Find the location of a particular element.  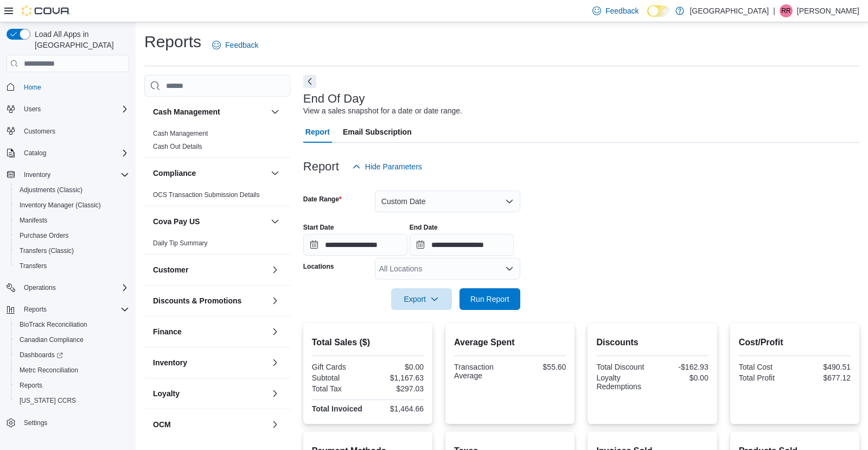

img: Cova is located at coordinates (46, 11).